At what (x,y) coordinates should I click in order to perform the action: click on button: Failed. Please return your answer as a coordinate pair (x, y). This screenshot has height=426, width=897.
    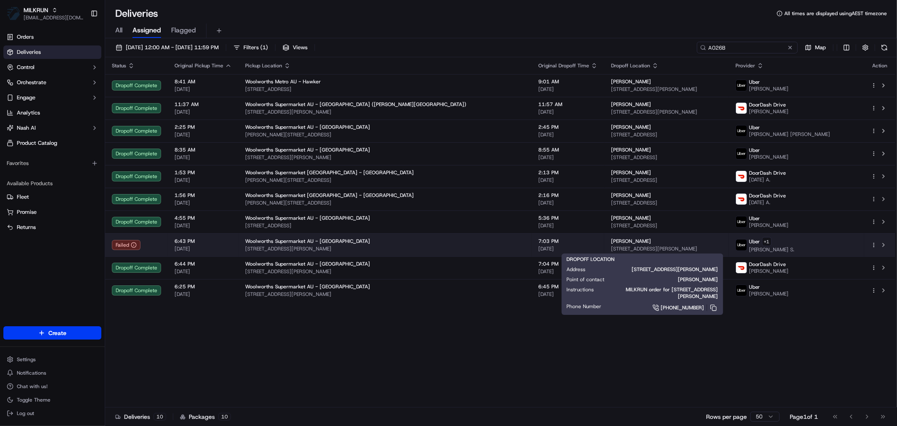
    Looking at the image, I should click on (126, 245).